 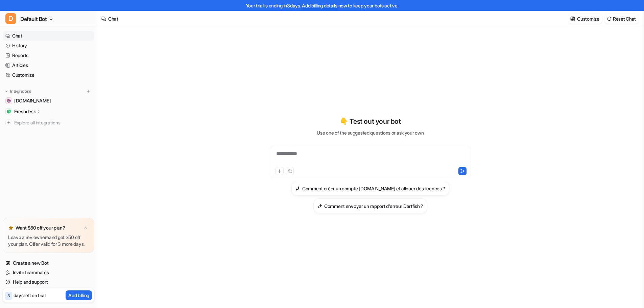 I want to click on button: Reset Chat, so click(x=622, y=18).